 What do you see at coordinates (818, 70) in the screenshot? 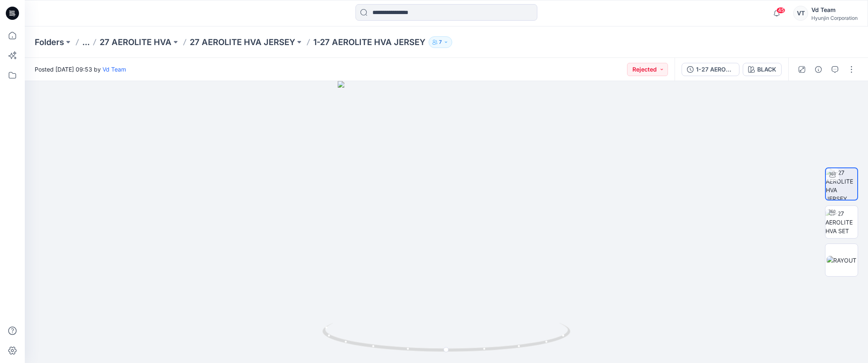
I see `button: Details` at bounding box center [818, 70].